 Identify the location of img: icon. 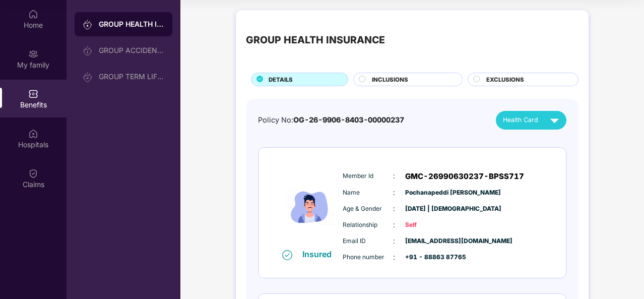
(310, 207).